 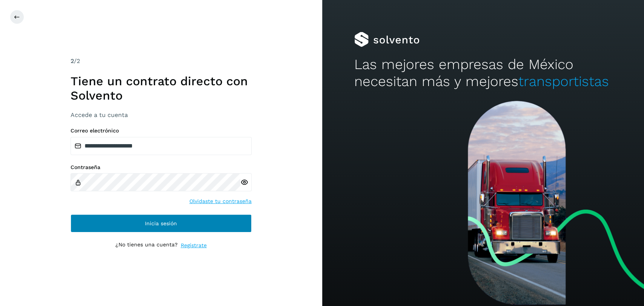 I want to click on span: transportistas, so click(x=564, y=81).